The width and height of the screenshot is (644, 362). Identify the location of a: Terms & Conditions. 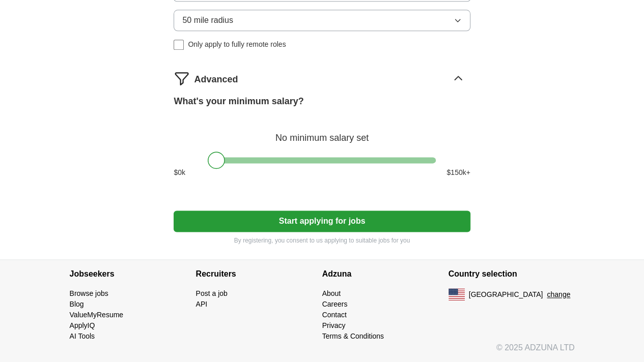
(352, 336).